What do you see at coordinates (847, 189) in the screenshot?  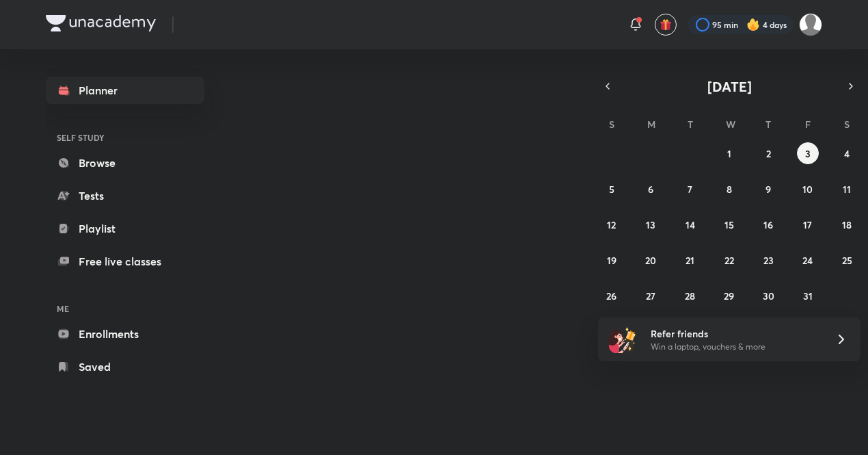 I see `abbr: October 11, 2025` at bounding box center [847, 189].